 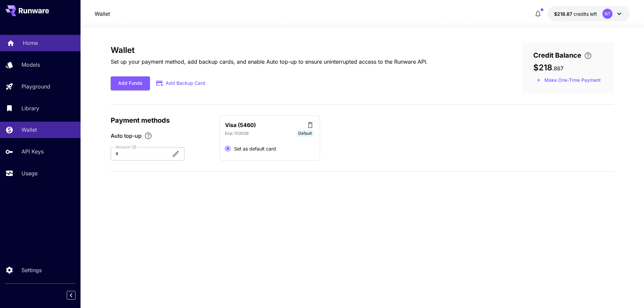 I want to click on label: Amount ($), so click(x=126, y=147).